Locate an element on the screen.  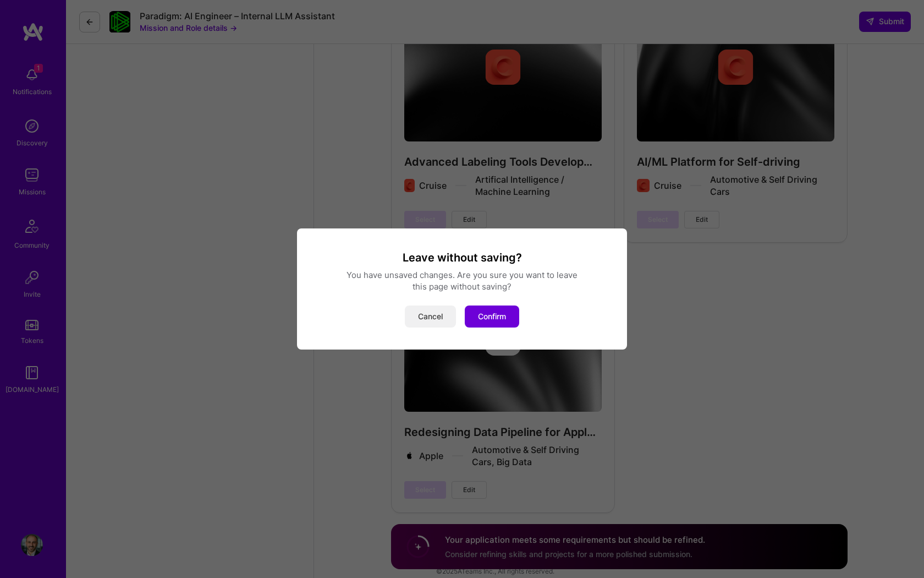
button: Cancel is located at coordinates (430, 316).